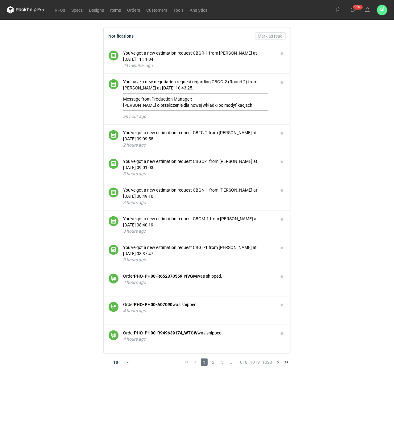 The height and width of the screenshot is (427, 394). Describe the element at coordinates (198, 279) in the screenshot. I see `button: OrderPHO-PH00-R652370559_NVGMwas shipped.4 hours ago` at that location.